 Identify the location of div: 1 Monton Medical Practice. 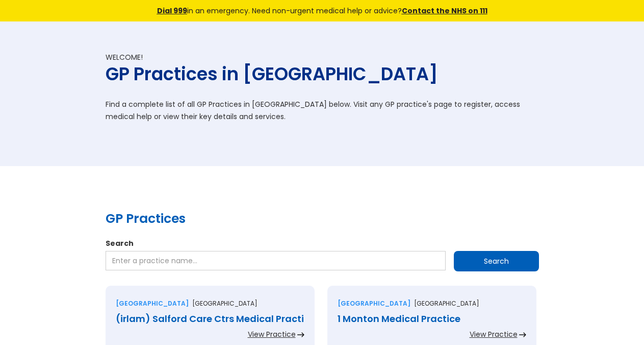
(432, 319).